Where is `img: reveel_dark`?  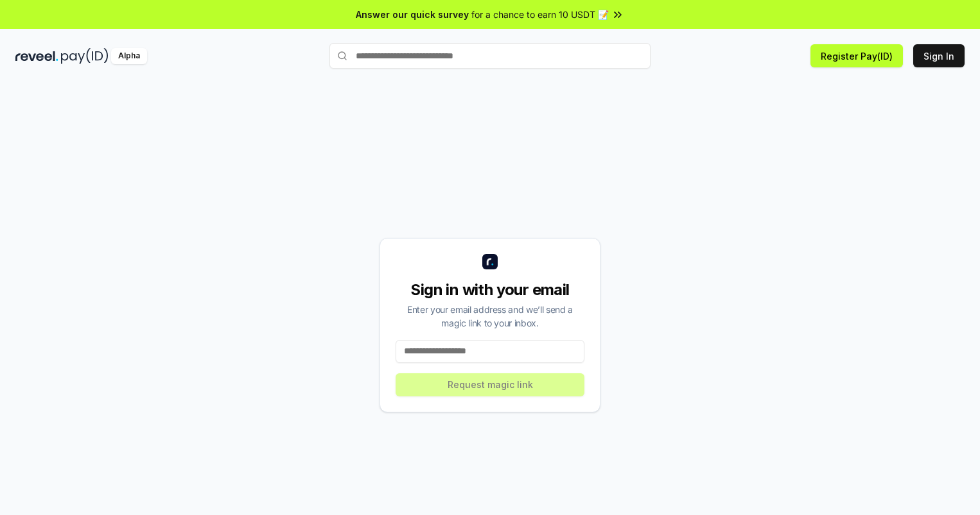 img: reveel_dark is located at coordinates (36, 56).